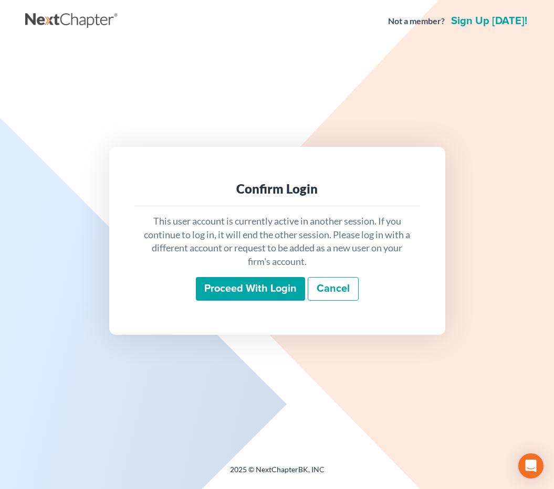 The width and height of the screenshot is (554, 489). I want to click on a: Cancel, so click(333, 289).